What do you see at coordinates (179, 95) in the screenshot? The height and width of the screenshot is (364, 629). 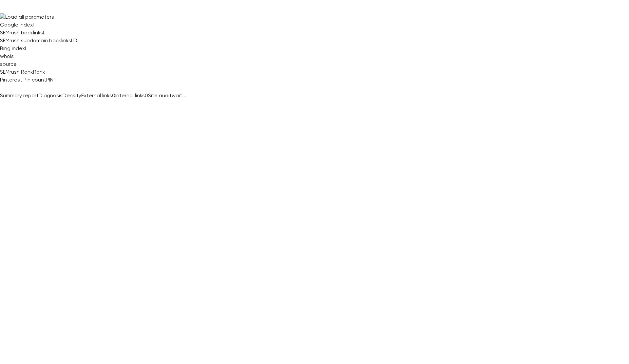 I see `span: wait...` at bounding box center [179, 95].